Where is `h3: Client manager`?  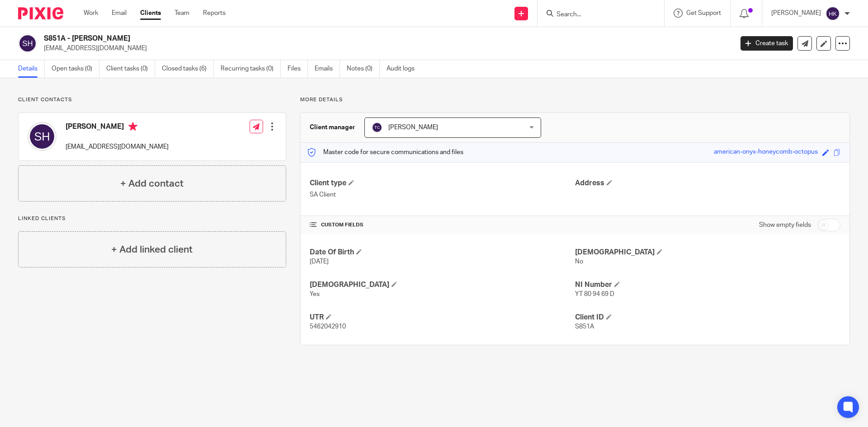 h3: Client manager is located at coordinates (332, 127).